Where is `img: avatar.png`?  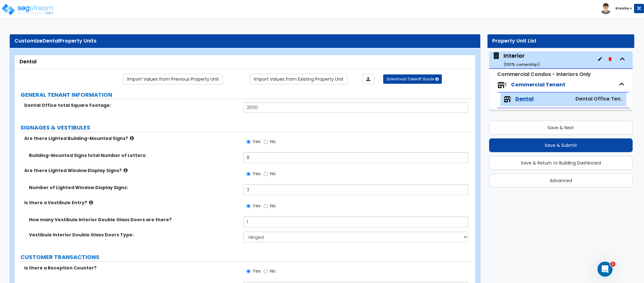 img: avatar.png is located at coordinates (606, 8).